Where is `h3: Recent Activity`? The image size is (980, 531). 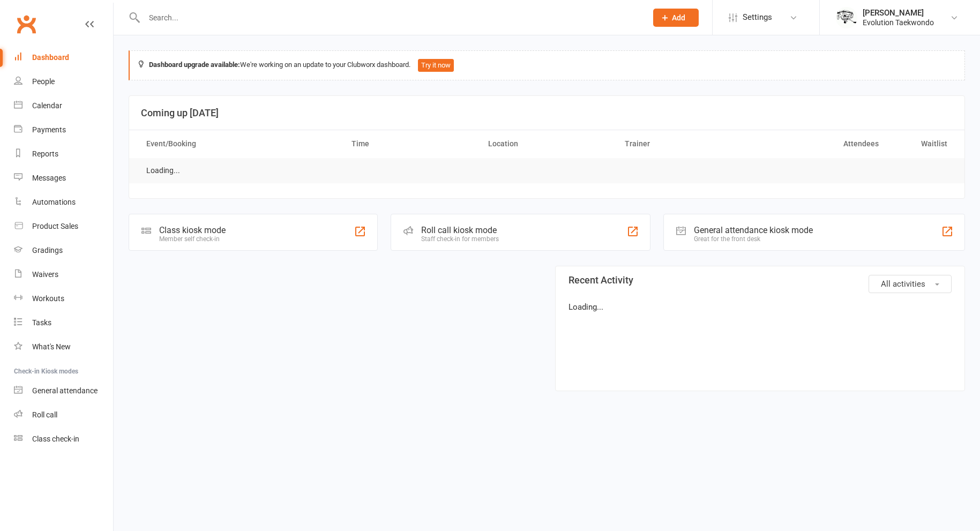 h3: Recent Activity is located at coordinates (760, 281).